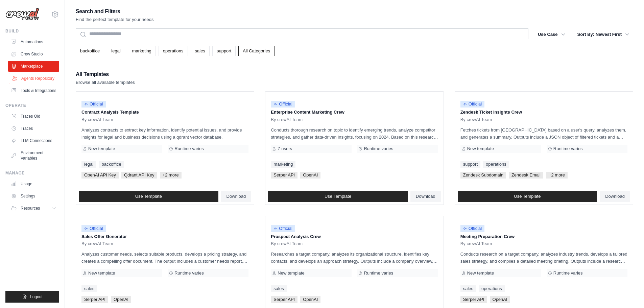 The height and width of the screenshot is (308, 644). Describe the element at coordinates (165, 257) in the screenshot. I see `p: Analyzes customer needs, selects suitable products, develops a pricing strategy, and creates a co...` at that location.